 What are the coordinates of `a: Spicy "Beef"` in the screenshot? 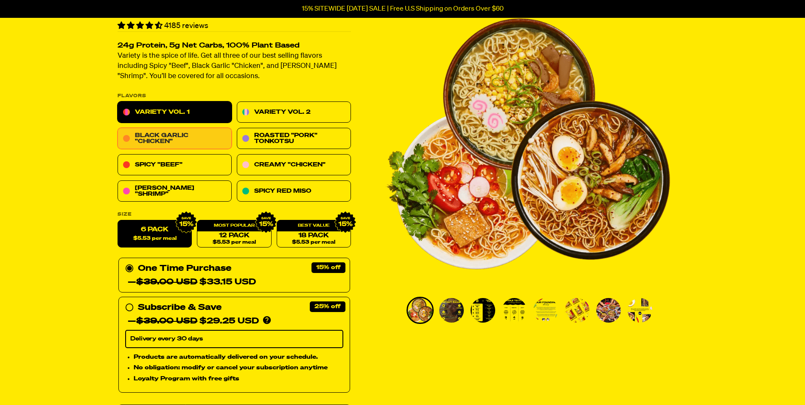 It's located at (174, 165).